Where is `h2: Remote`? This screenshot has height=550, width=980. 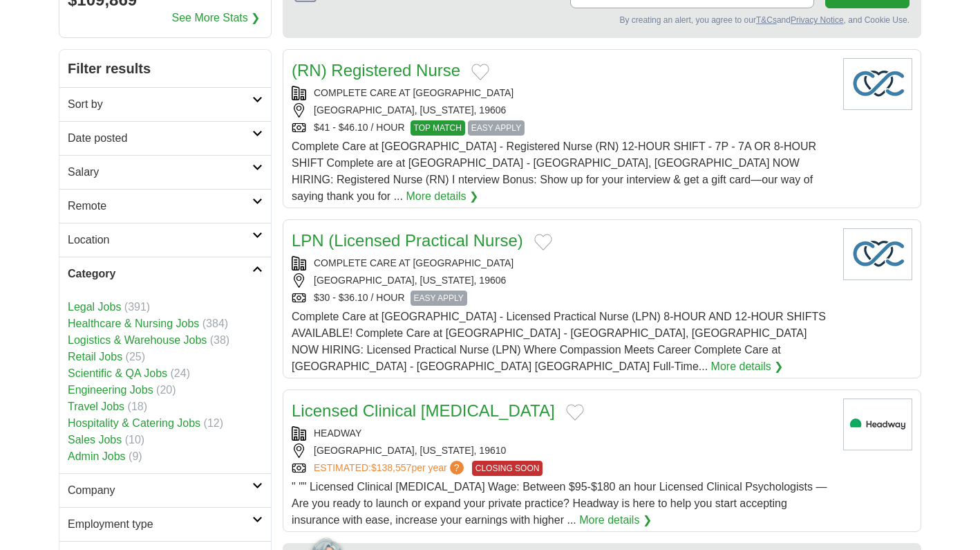 h2: Remote is located at coordinates (160, 206).